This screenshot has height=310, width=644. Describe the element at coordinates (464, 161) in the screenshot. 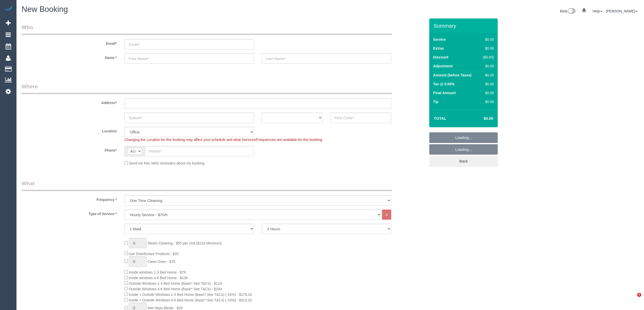

I see `a: Back` at that location.